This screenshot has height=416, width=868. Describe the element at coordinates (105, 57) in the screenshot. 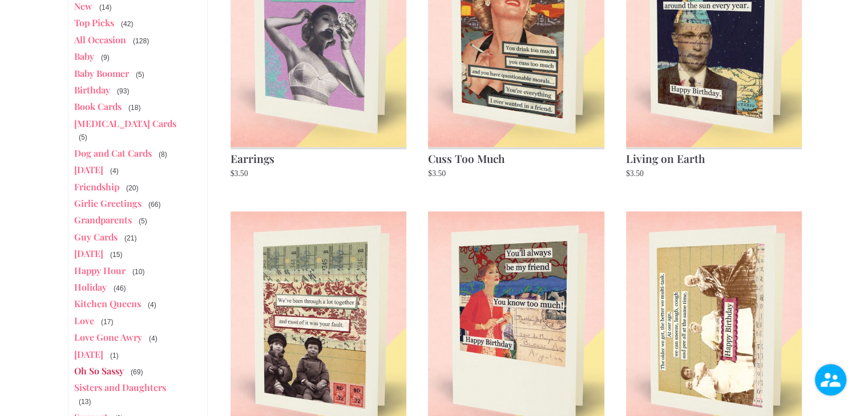

I see `span: (9)` at that location.